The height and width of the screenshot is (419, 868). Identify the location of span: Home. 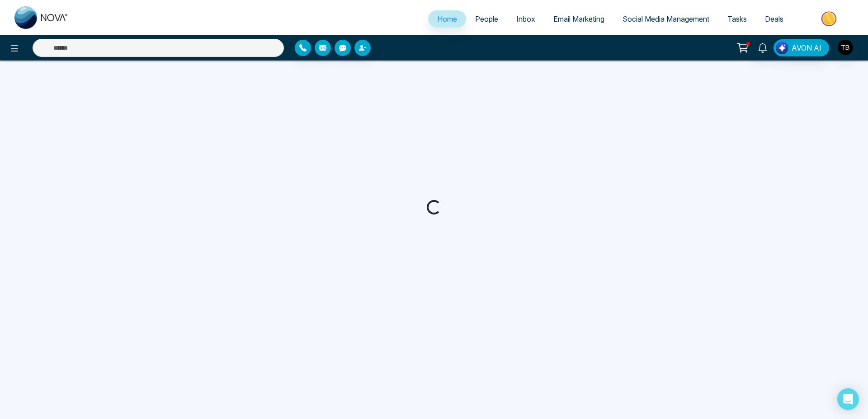
(447, 19).